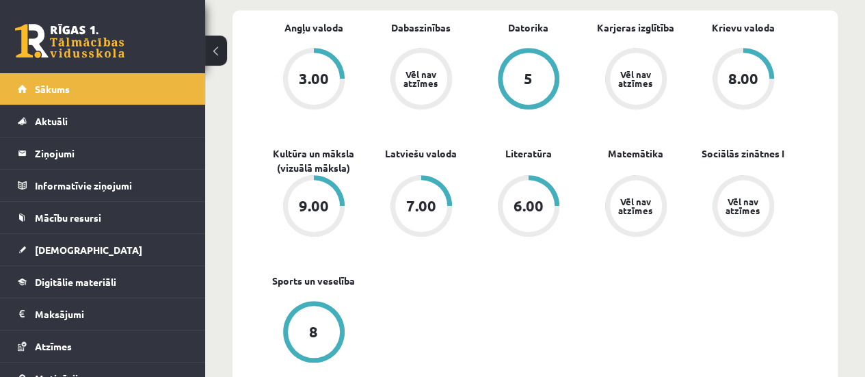  What do you see at coordinates (421, 207) in the screenshot?
I see `a: 7.00` at bounding box center [421, 207].